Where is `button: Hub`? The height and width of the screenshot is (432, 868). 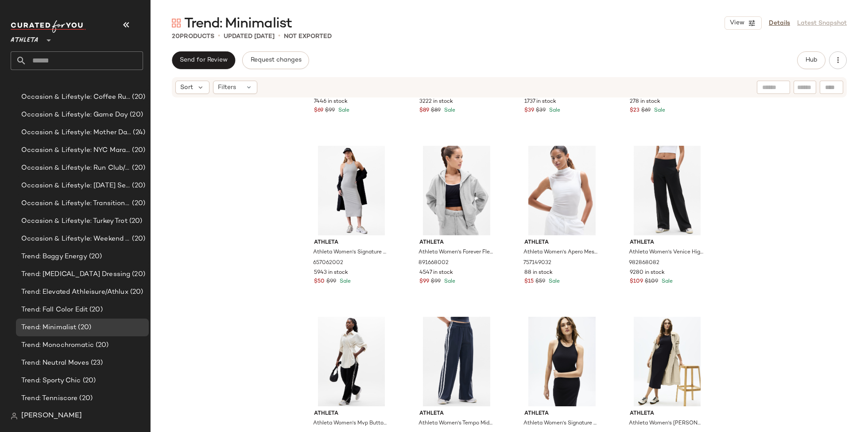 button: Hub is located at coordinates (811, 60).